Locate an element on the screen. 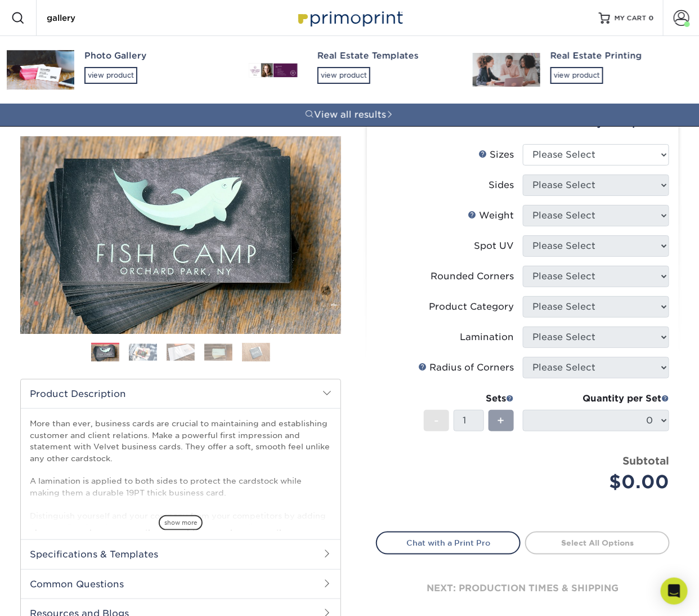 The width and height of the screenshot is (699, 616). img: Business Cards 02 is located at coordinates (143, 352).